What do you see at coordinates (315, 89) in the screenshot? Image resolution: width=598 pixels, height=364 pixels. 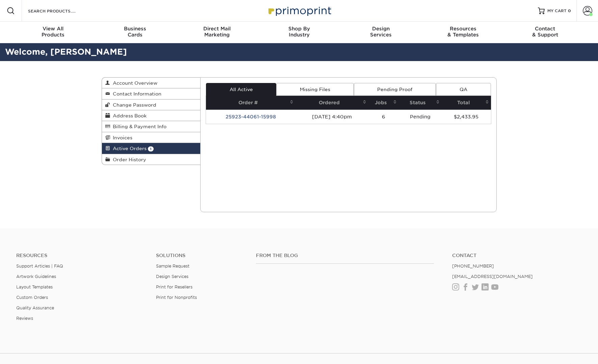 I see `a: Missing Files` at bounding box center [315, 89].